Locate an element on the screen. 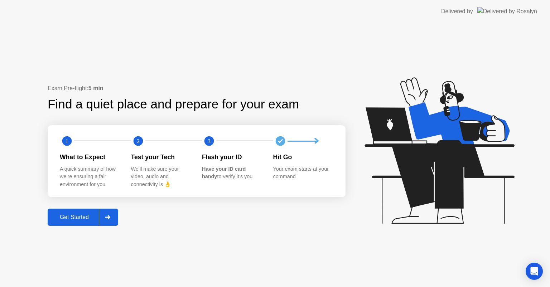  img: Delivered by Rosalyn is located at coordinates (507, 11).